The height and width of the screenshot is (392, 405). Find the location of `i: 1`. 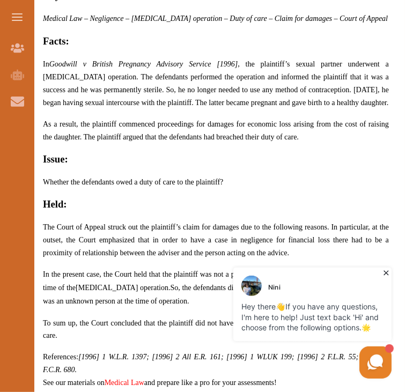

i: 1 is located at coordinates (242, 84).